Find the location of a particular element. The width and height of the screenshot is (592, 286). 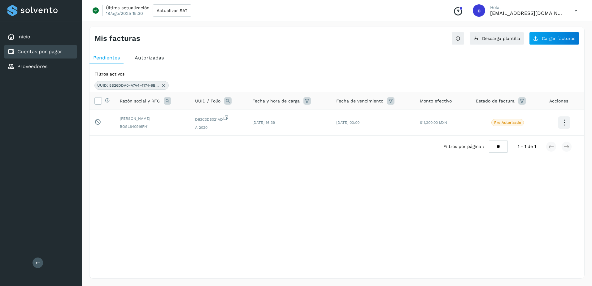

div: Proveedores is located at coordinates (41, 67).